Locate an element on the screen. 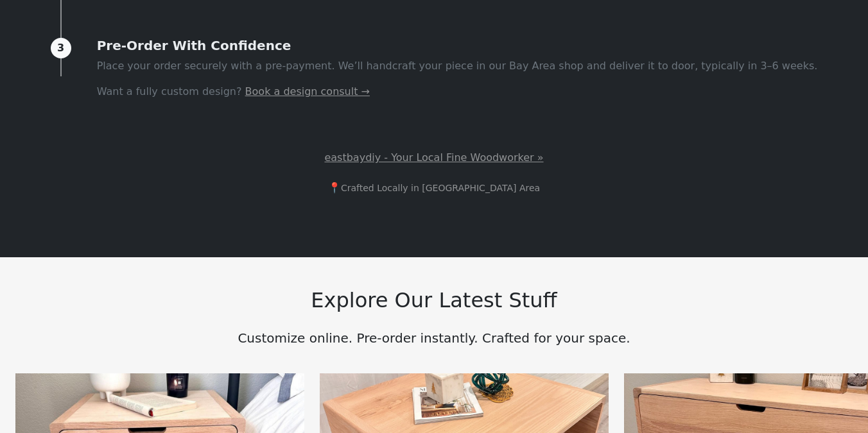  h2: Explore Our Latest Stuff is located at coordinates (434, 301).